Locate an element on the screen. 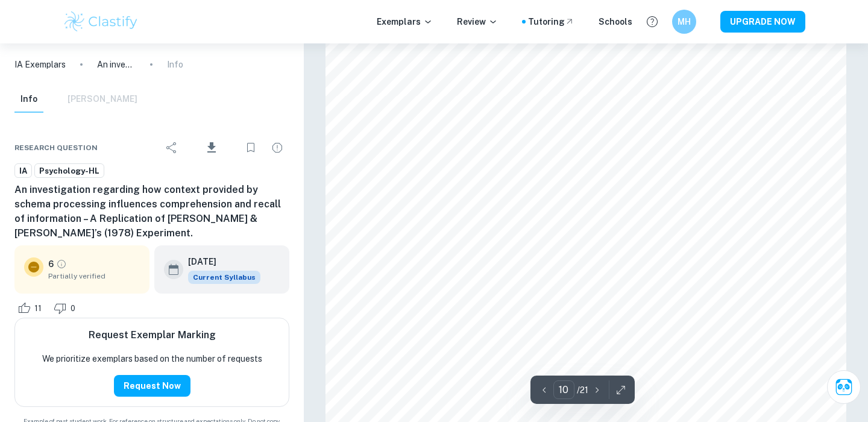 The width and height of the screenshot is (868, 422). h6: MH is located at coordinates (684, 22).